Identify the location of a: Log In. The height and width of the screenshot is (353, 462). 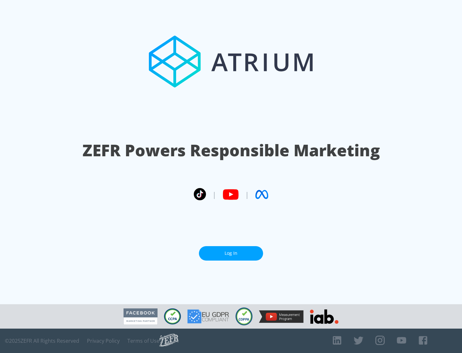
(231, 253).